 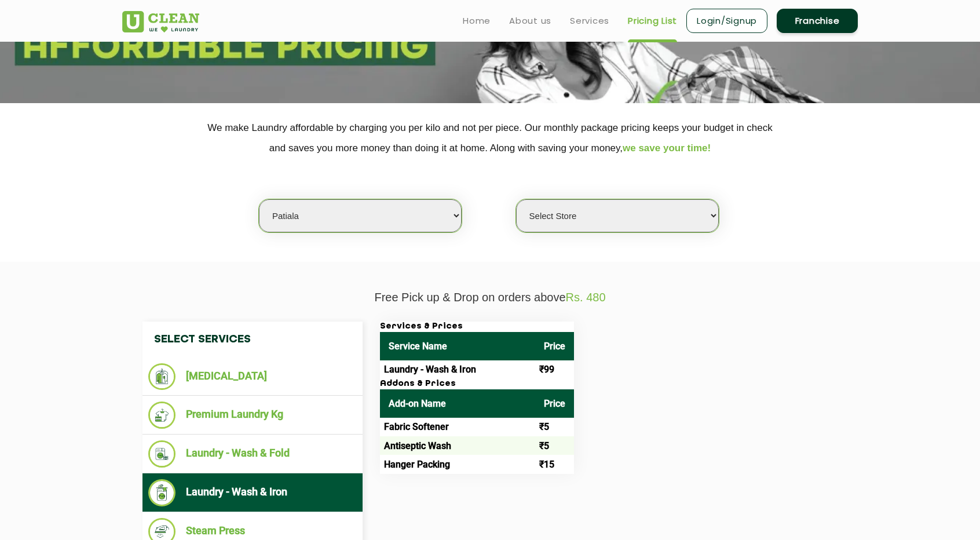 What do you see at coordinates (727, 21) in the screenshot?
I see `a: Login/Signup` at bounding box center [727, 21].